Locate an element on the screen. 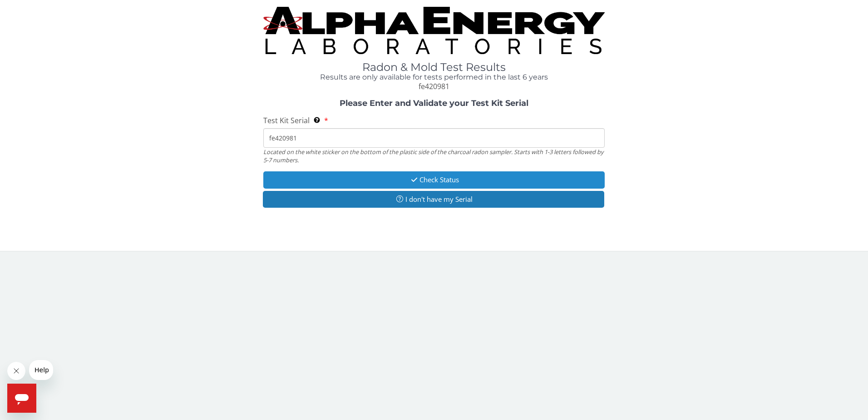 Image resolution: width=868 pixels, height=420 pixels. strong: Please Enter and Validate your Test Kit Serial is located at coordinates (434, 103).